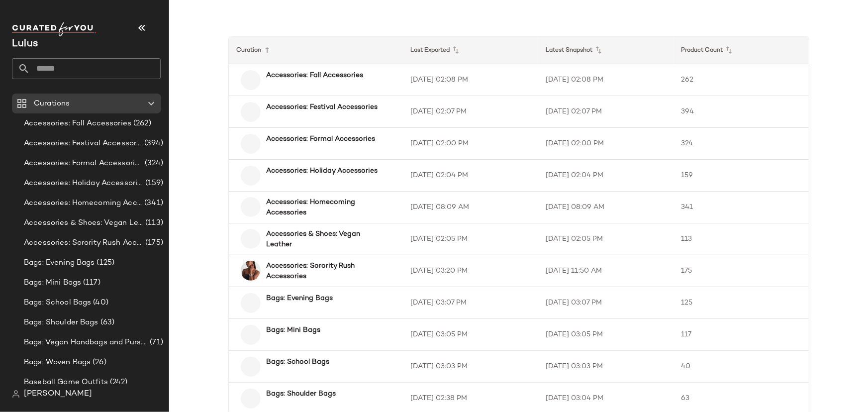  What do you see at coordinates (52, 103) in the screenshot?
I see `span: Curations` at bounding box center [52, 103].